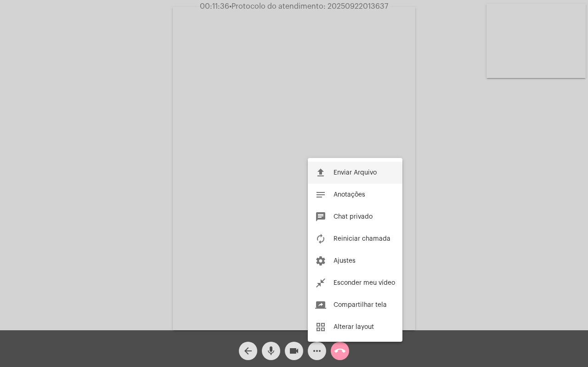  What do you see at coordinates (321, 172) in the screenshot?
I see `mat-icon: file_upload` at bounding box center [321, 172].